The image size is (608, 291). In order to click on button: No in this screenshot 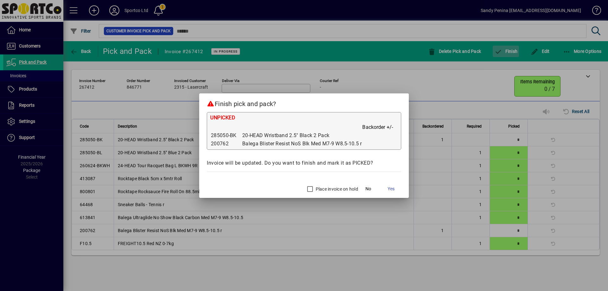, I will do `click(368, 189)`.